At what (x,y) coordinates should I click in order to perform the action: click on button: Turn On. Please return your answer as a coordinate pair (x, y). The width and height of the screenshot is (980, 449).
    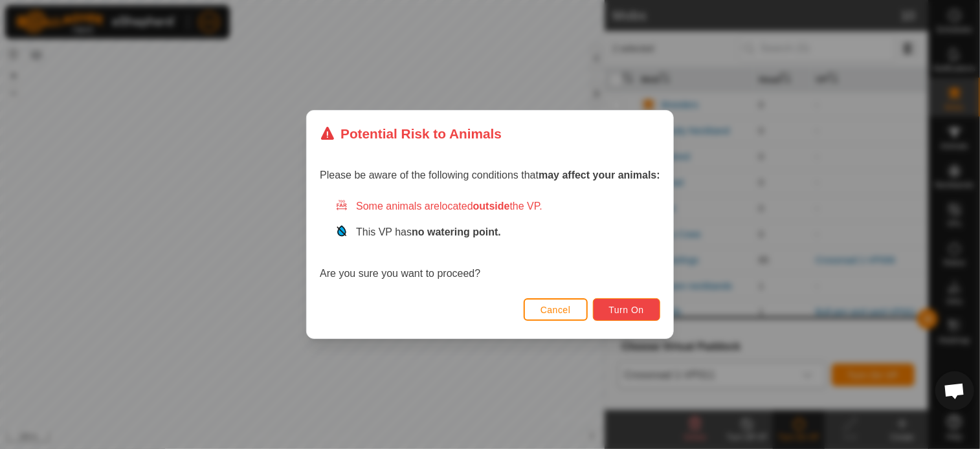
    Looking at the image, I should click on (627, 310).